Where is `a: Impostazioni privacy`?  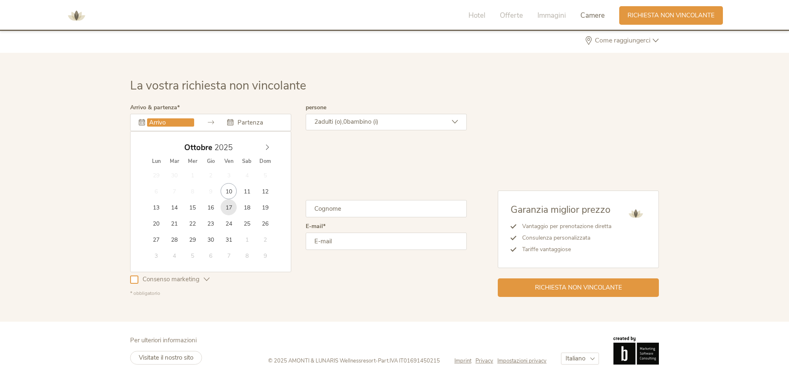
a: Impostazioni privacy is located at coordinates (521, 361).